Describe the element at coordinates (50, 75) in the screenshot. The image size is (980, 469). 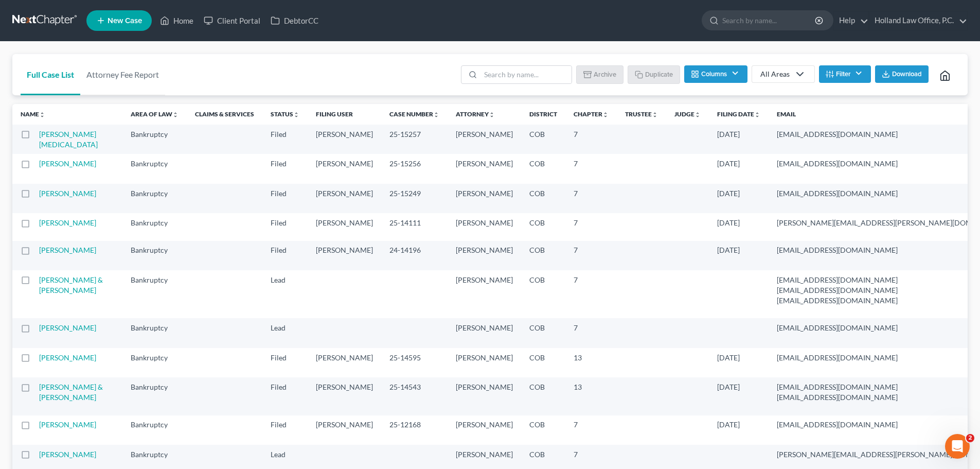
I see `a: Full Case List` at that location.